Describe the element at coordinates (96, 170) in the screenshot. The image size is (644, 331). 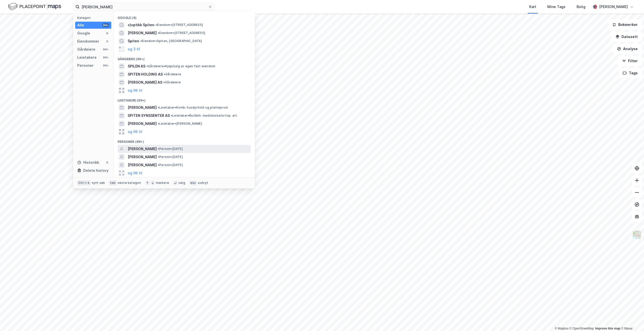
I see `div: Delete history` at that location.